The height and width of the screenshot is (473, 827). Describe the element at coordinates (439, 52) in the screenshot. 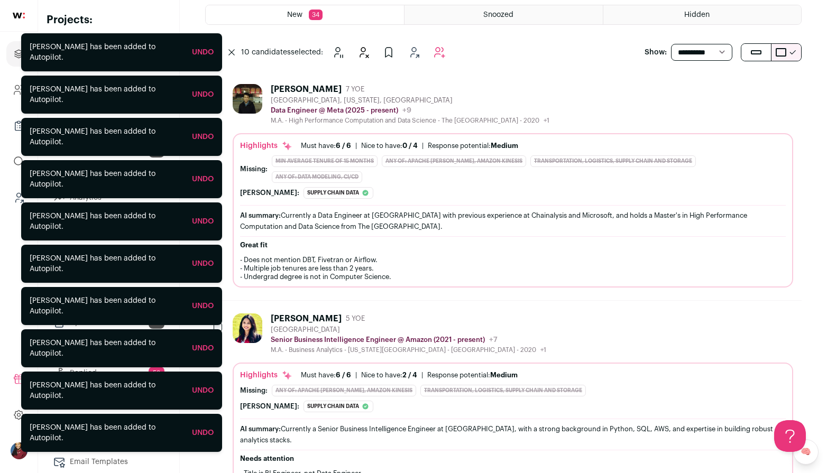

I see `button: Add to Autopilot` at that location.